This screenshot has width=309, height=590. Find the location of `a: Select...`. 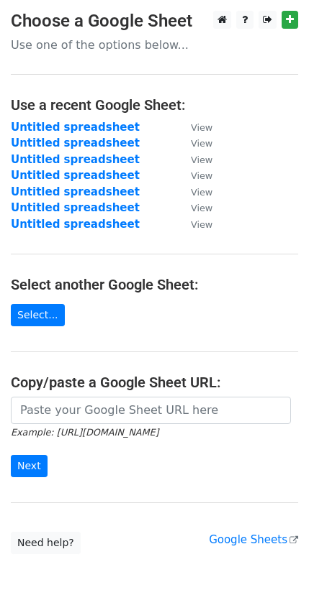

a: Select... is located at coordinates (37, 315).